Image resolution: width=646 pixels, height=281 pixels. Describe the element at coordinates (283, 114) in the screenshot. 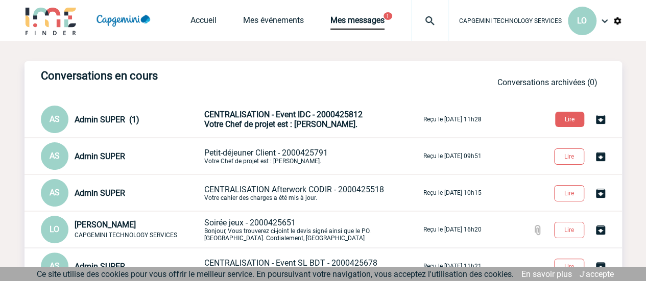

I see `span: CENTRALISATION - Event IDC - 2000425812` at that location.